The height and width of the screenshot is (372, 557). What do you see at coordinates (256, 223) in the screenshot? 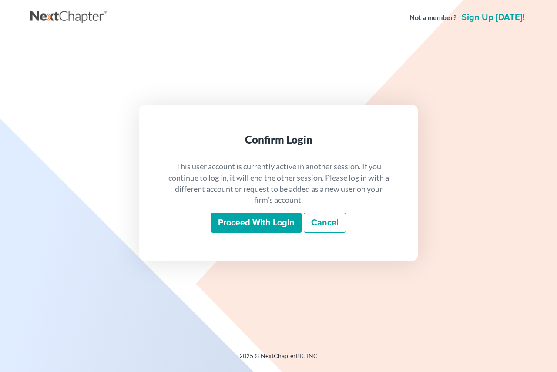
I see `input: Proceed with login` at bounding box center [256, 223].